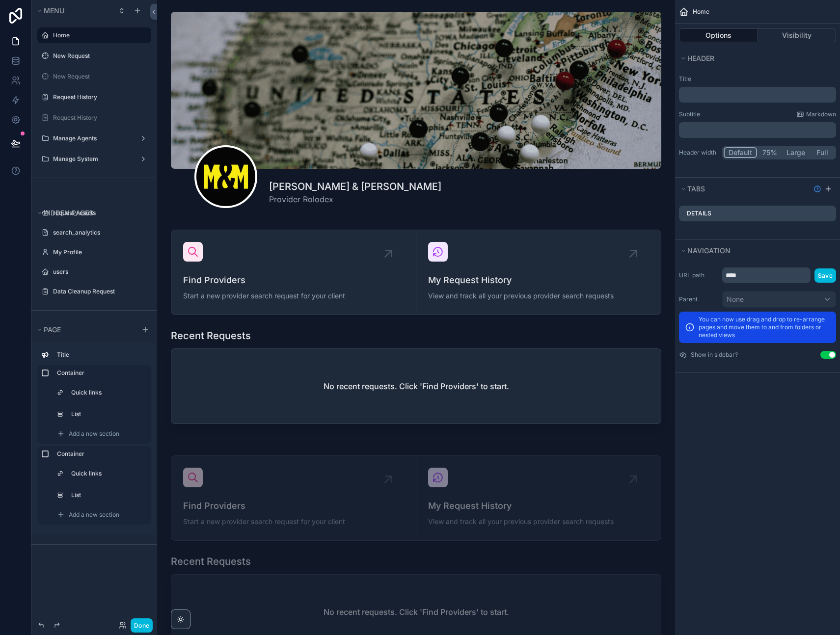 This screenshot has width=840, height=635. I want to click on label: Data Cleanup Request, so click(99, 291).